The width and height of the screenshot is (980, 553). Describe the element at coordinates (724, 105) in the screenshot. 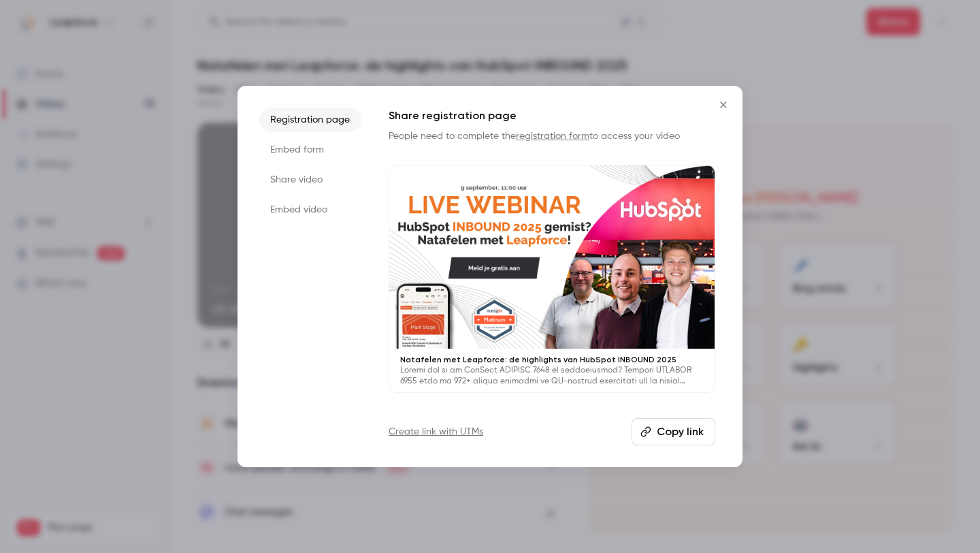

I see `button: Close` at that location.